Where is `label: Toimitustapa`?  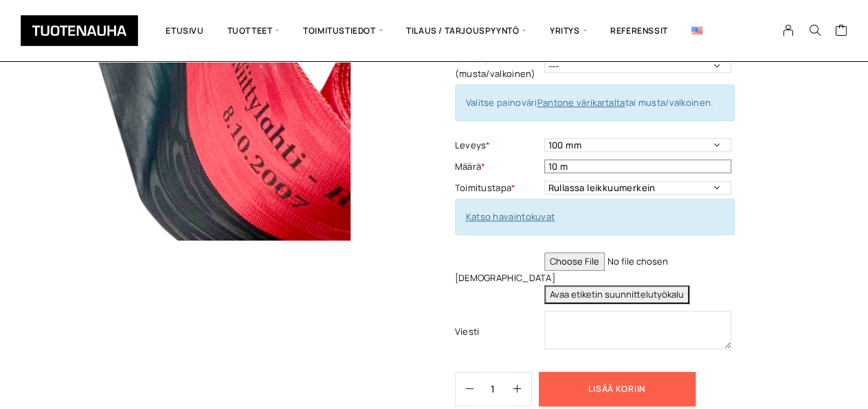
label: Toimitustapa is located at coordinates (497, 188).